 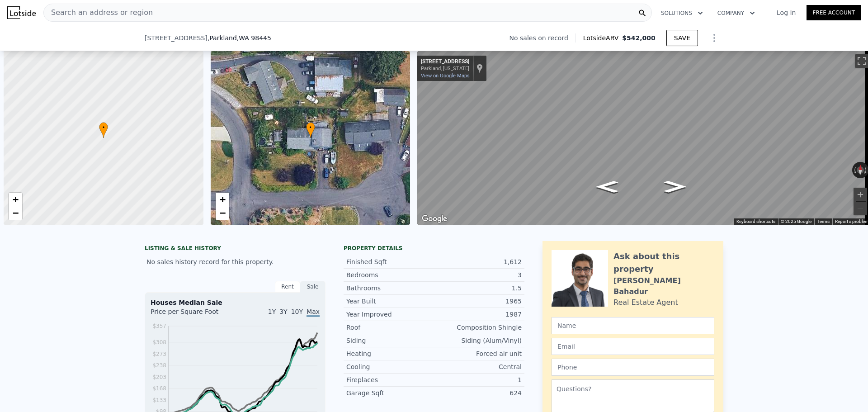 I want to click on span: , WA 98445, so click(x=254, y=38).